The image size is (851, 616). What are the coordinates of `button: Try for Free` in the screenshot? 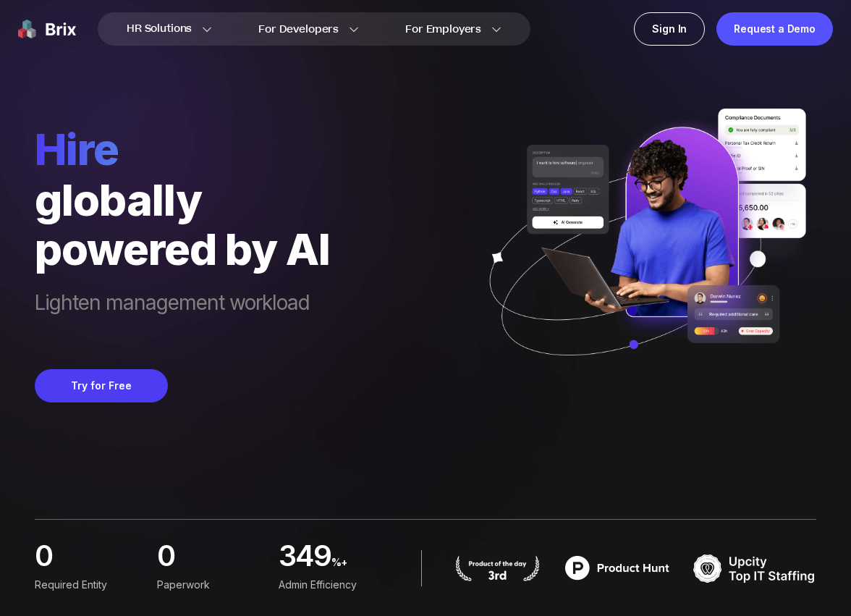 It's located at (101, 386).